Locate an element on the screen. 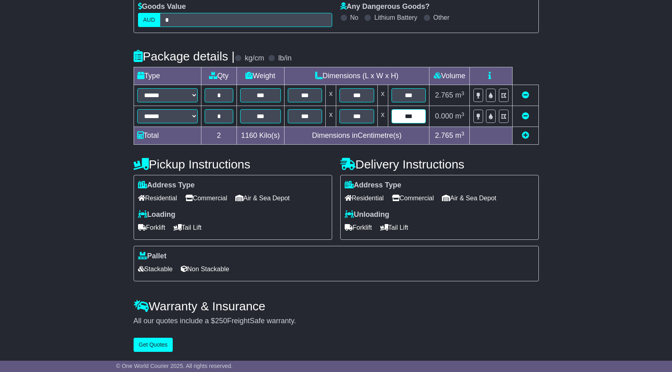 The width and height of the screenshot is (672, 372). span: 1160 is located at coordinates (249, 136).